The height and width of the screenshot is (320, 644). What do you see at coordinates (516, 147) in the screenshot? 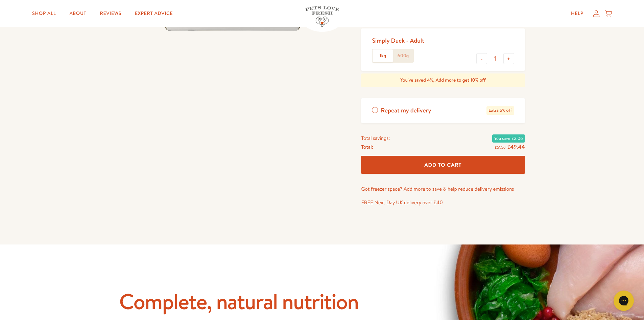
I see `span: £49.44` at bounding box center [516, 147].